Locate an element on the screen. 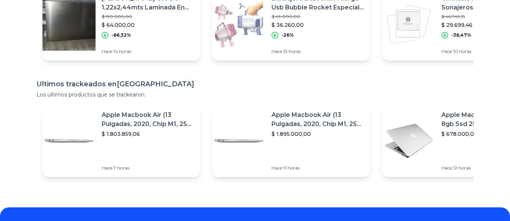  p: Hace 13 horas is located at coordinates (318, 52).